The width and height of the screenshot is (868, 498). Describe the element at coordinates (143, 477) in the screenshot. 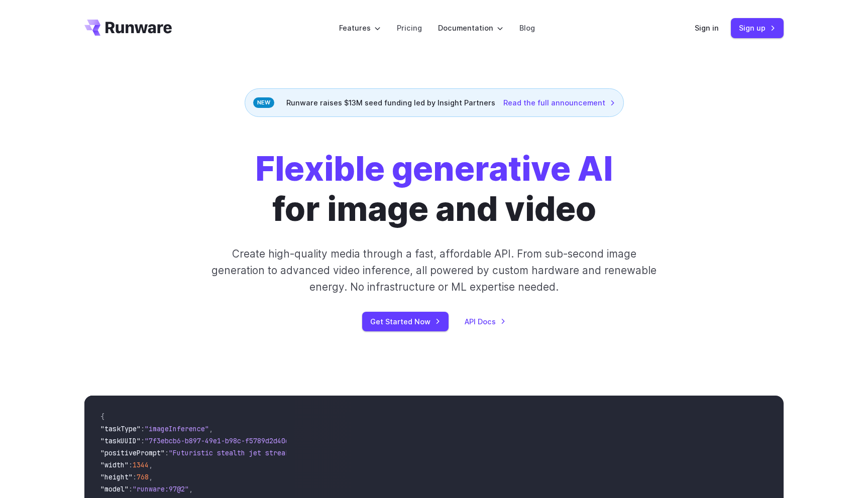

I see `span: 768` at that location.